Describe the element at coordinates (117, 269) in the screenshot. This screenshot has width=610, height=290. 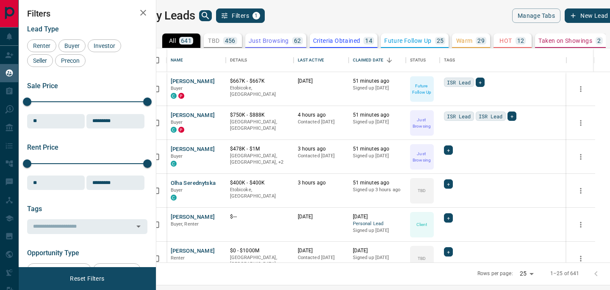
I see `div: Return to Site` at that location.